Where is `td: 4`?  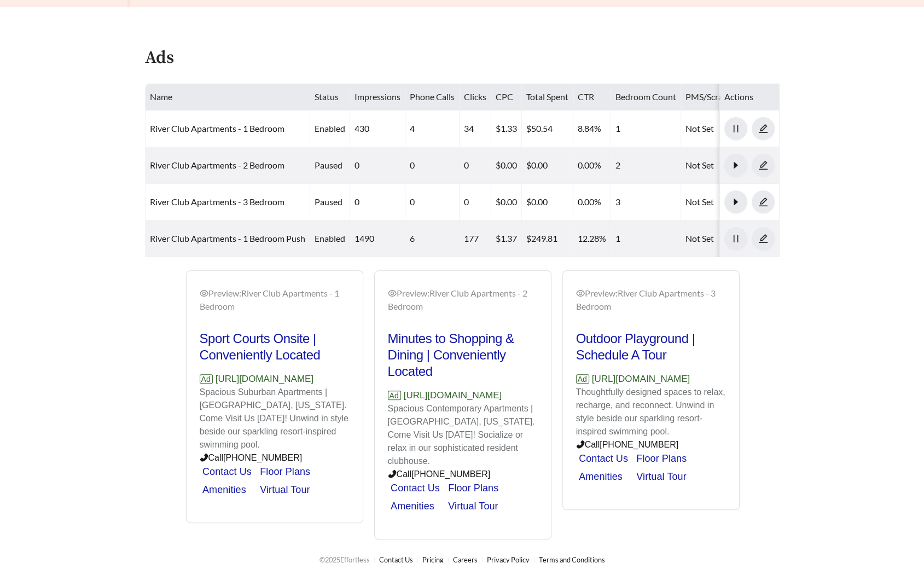 td: 4 is located at coordinates (432, 129).